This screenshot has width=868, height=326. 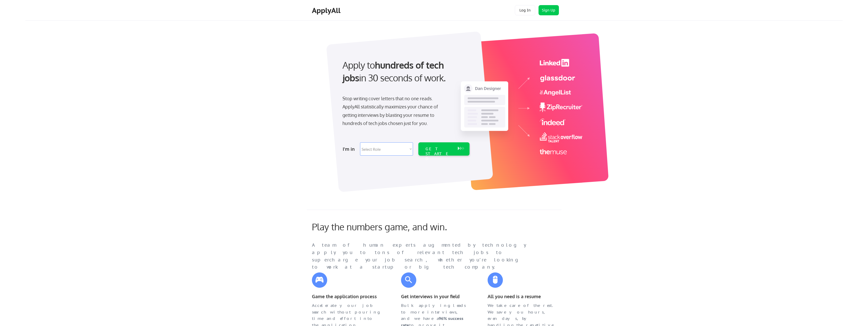 What do you see at coordinates (346, 296) in the screenshot?
I see `div: Game the application process` at bounding box center [346, 296].